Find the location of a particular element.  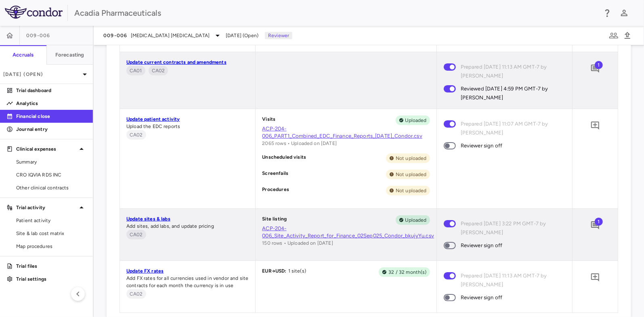

span: Map procedures is located at coordinates (51, 246).